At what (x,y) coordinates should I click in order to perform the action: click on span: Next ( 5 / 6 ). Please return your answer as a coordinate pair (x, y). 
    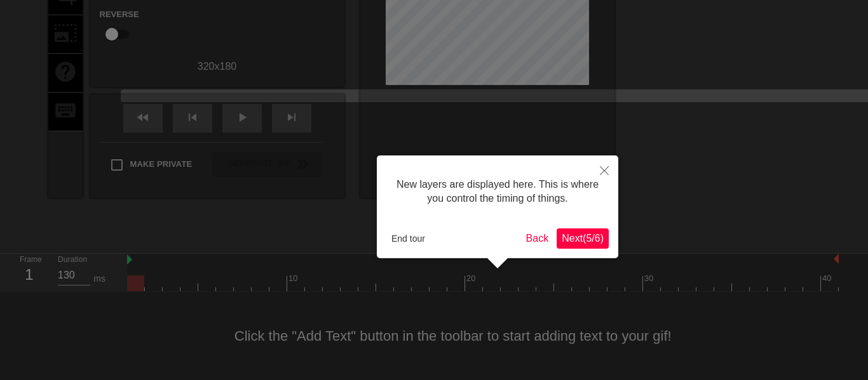
    Looking at the image, I should click on (582, 238).